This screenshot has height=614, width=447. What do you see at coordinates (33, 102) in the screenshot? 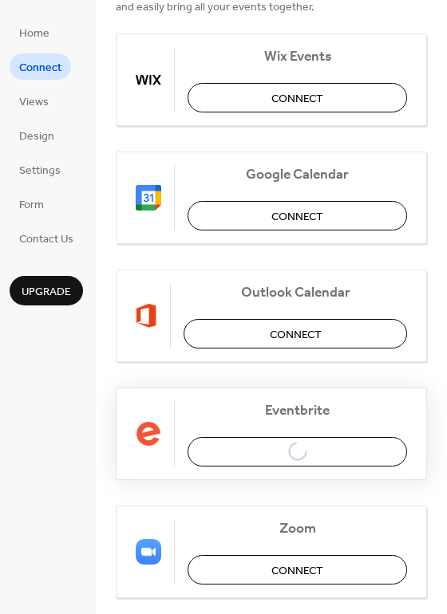
I see `span: Views` at bounding box center [33, 102].